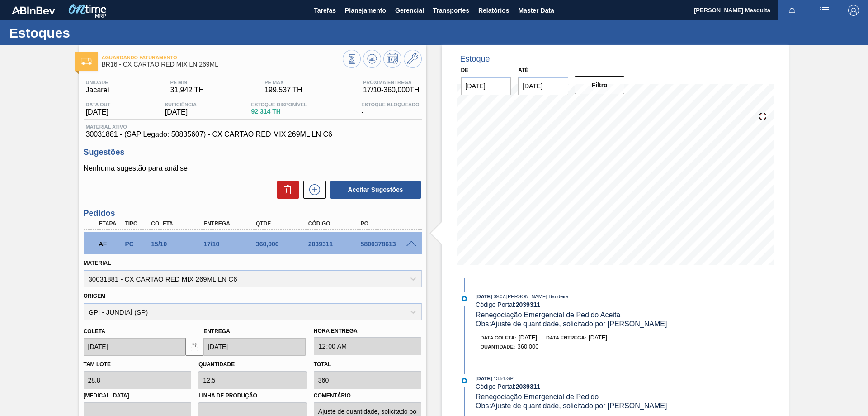  Describe the element at coordinates (97, 365) in the screenshot. I see `label: Tam lote` at that location.